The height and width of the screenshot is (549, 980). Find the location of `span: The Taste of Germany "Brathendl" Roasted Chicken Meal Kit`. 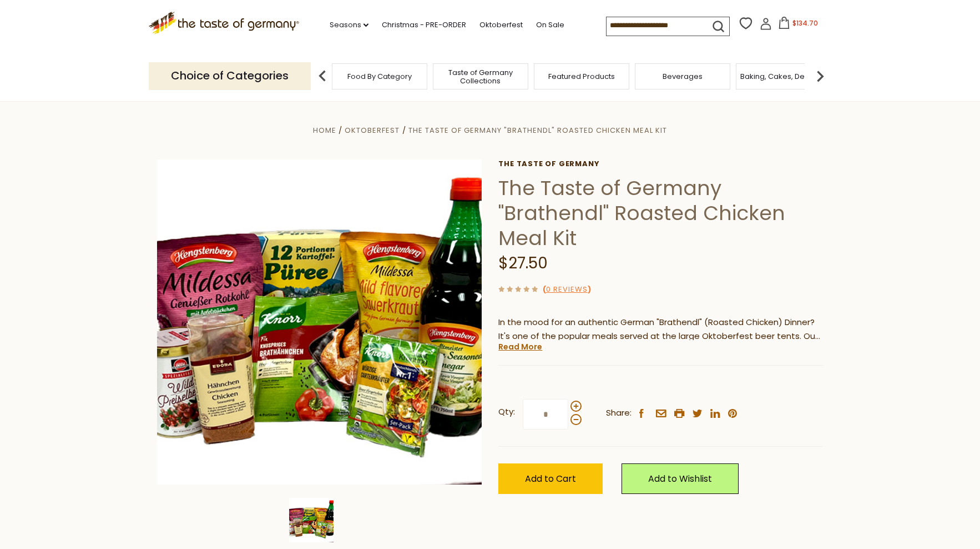

span: The Taste of Germany "Brathendl" Roasted Chicken Meal Kit is located at coordinates (538, 130).